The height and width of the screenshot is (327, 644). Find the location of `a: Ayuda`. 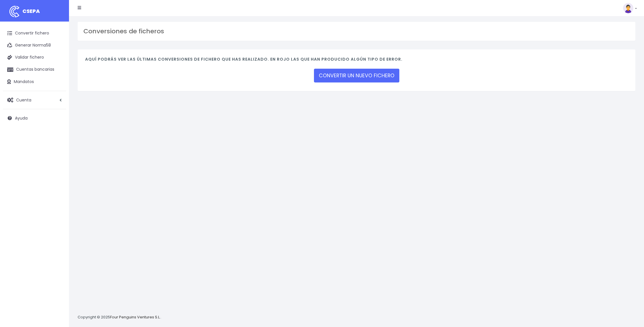

a: Ayuda is located at coordinates (34, 118).